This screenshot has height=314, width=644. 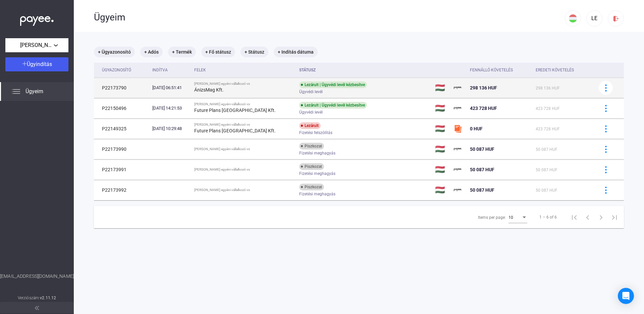 What do you see at coordinates (122, 87) in the screenshot?
I see `td: P22173790` at bounding box center [122, 87].